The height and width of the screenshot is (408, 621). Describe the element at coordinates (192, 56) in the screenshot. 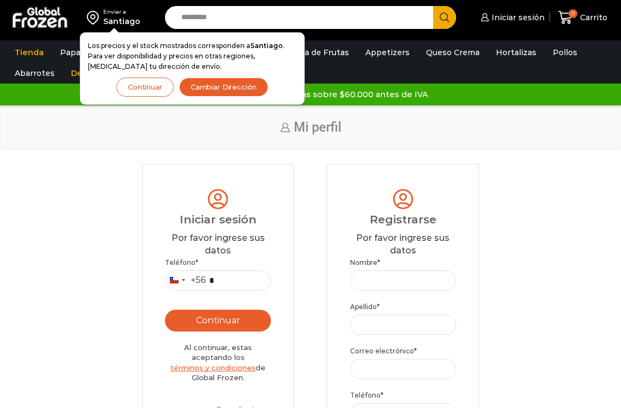

I see `p: Los precios y el stock mostrados corresponden a . Para ver disponibilidad y precios en otras regi...` at that location.